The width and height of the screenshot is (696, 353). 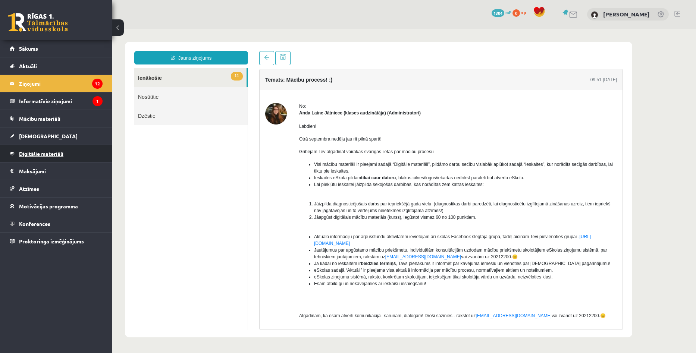 I want to click on a: 1204 mP, so click(x=501, y=12).